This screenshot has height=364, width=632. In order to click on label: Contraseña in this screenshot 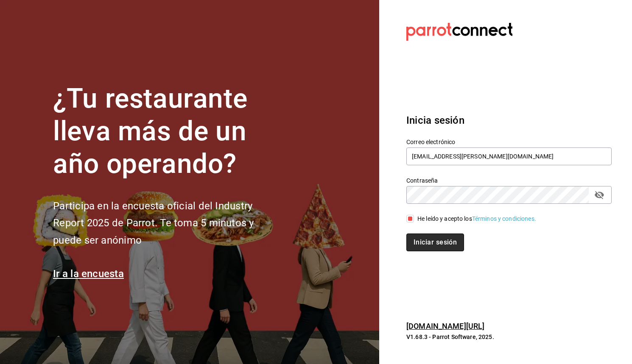, I will do `click(509, 180)`.